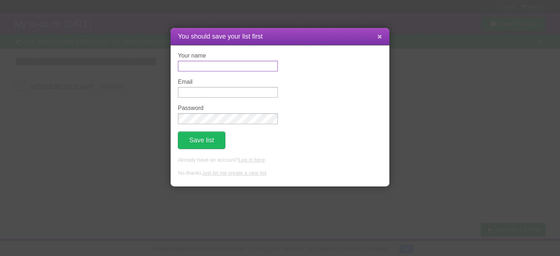 The image size is (560, 256). Describe the element at coordinates (228, 56) in the screenshot. I see `label: Your name` at that location.